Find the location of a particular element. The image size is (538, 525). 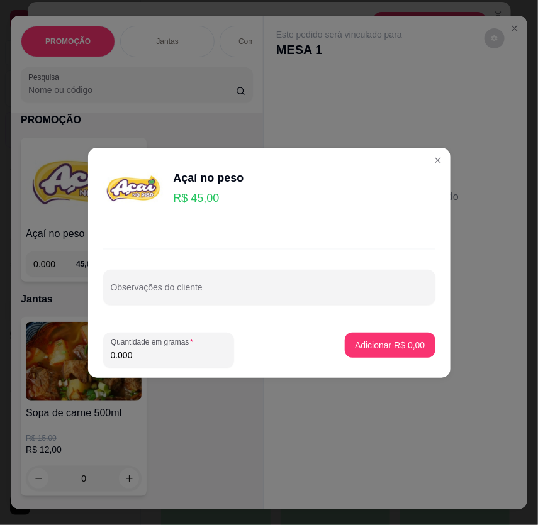

div: Açaí no peso is located at coordinates (209, 178).